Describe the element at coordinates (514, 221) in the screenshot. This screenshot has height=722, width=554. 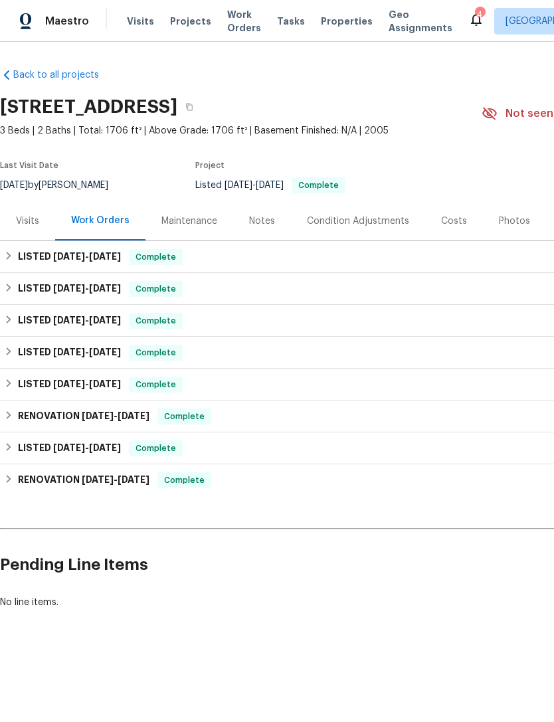
I see `div: Photos` at that location.